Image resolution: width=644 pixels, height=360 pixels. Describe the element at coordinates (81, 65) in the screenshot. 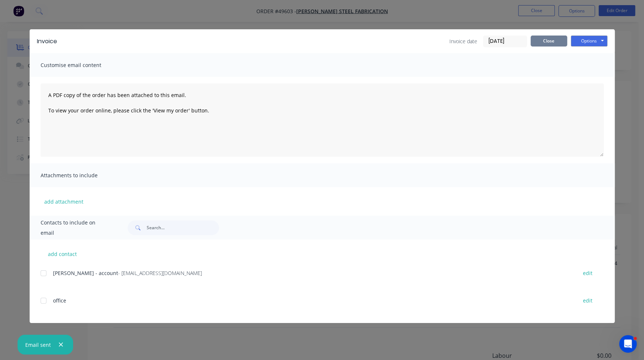

I see `span: Customise email content` at that location.